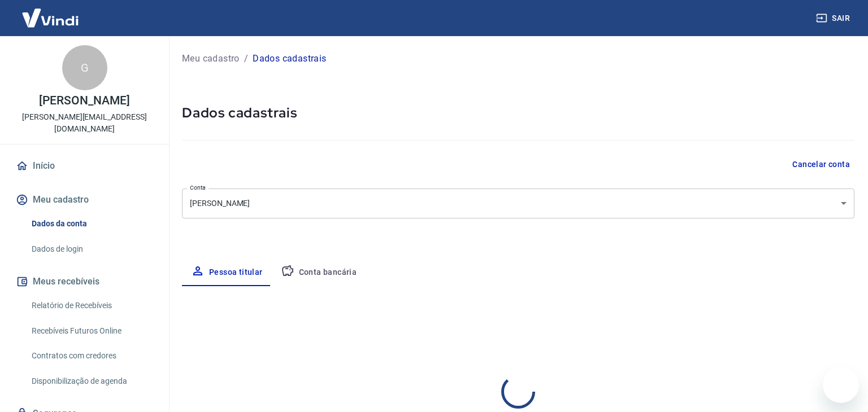  I want to click on p: Meu cadastro, so click(211, 59).